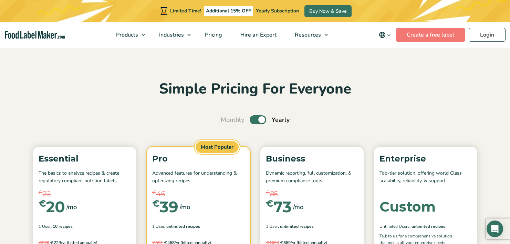  I want to click on span: Unlimited Users, so click(394, 226).